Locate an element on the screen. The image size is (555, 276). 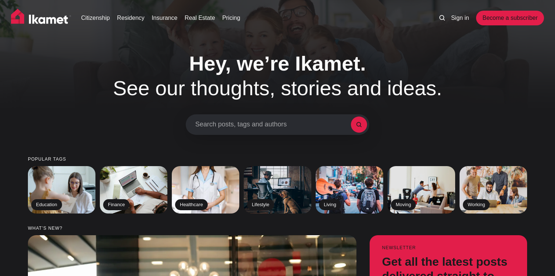
small: Popular tags is located at coordinates (278, 159).